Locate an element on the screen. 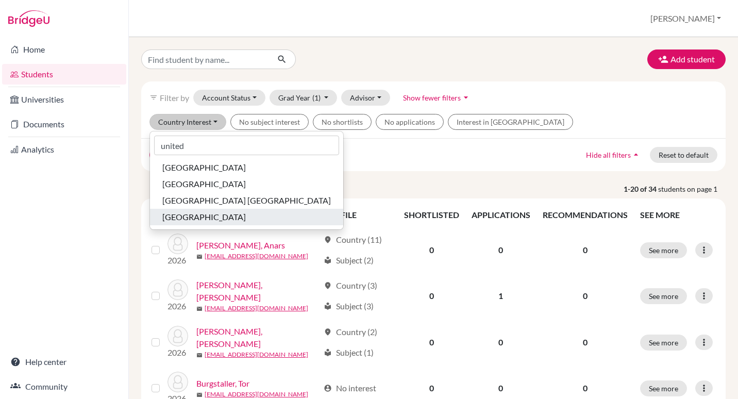 The height and width of the screenshot is (399, 738). button: Show fewer filtersarrow_drop_down is located at coordinates (437, 97).